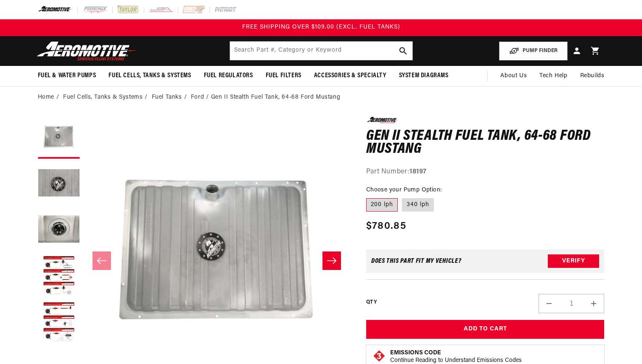 The image size is (642, 364). Describe the element at coordinates (284, 75) in the screenshot. I see `summary: Fuel Filters` at that location.